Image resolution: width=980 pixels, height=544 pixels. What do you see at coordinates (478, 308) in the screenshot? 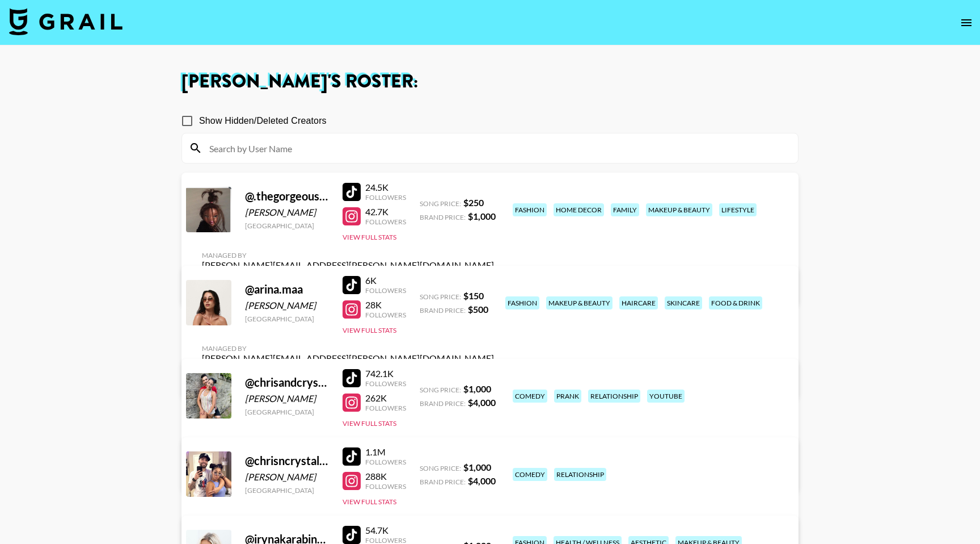
I see `strong: $ 500` at bounding box center [478, 308].